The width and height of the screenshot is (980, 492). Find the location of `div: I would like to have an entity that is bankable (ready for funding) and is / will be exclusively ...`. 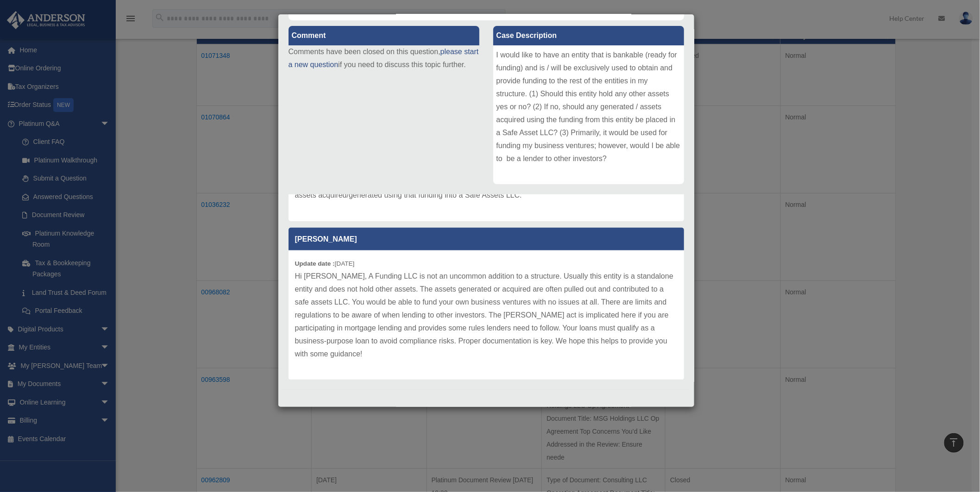

div: I would like to have an entity that is bankable (ready for funding) and is / will be exclusively ... is located at coordinates (589, 114).